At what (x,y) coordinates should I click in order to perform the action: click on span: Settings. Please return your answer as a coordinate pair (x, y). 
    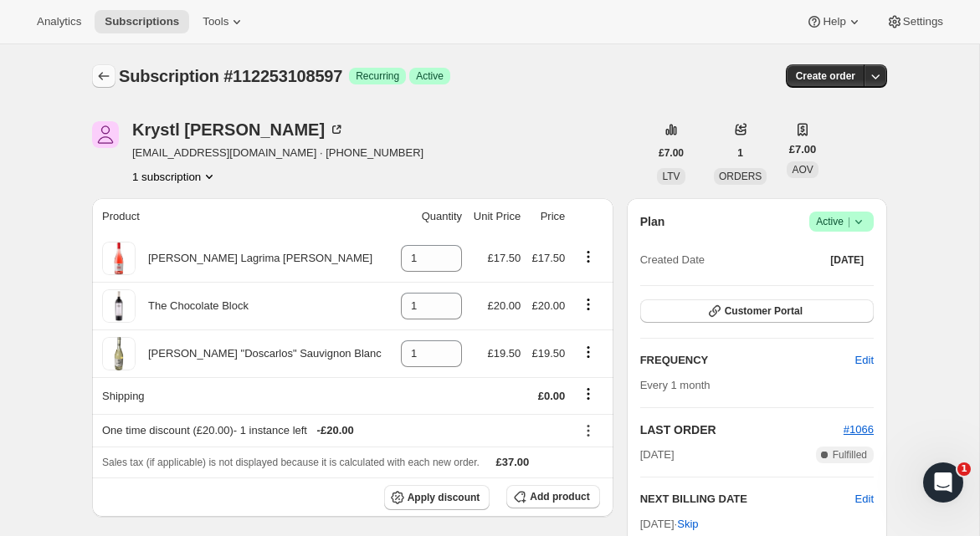
    Looking at the image, I should click on (923, 21).